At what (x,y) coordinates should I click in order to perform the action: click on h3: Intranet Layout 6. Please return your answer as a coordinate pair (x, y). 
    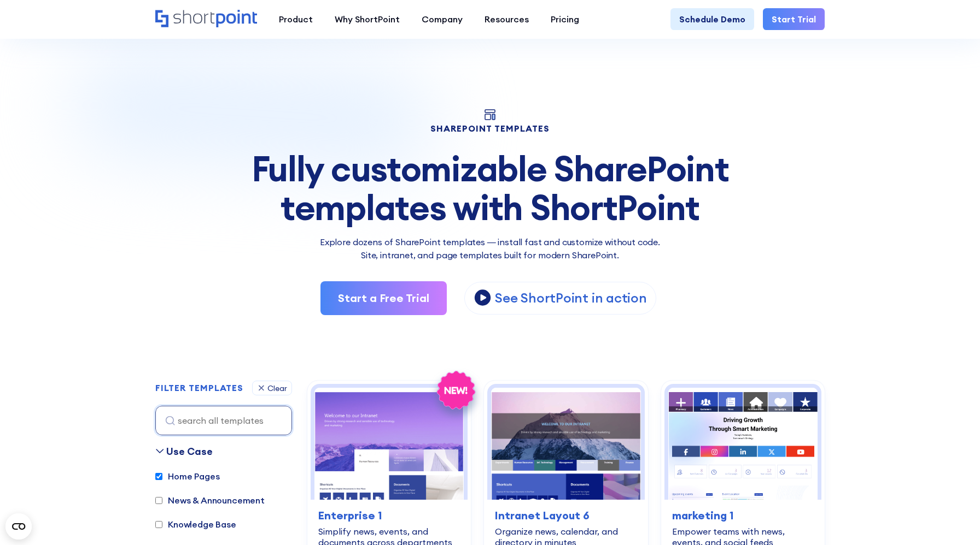
    Looking at the image, I should click on (566, 516).